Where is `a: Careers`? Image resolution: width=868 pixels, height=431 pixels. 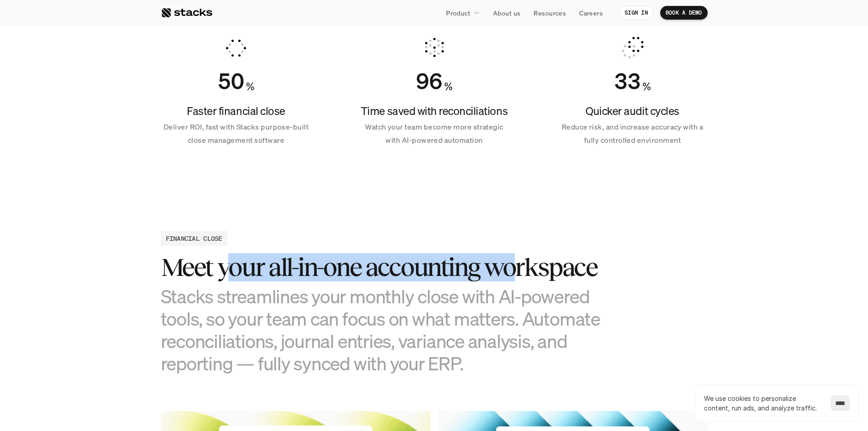 a: Careers is located at coordinates (591, 13).